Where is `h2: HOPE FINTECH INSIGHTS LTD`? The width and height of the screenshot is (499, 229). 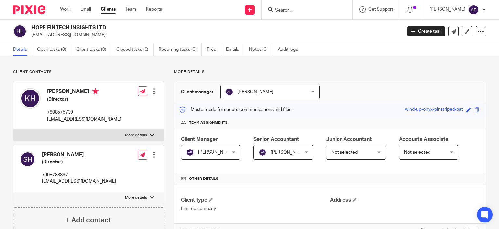 h2: HOPE FINTECH INSIGHTS LTD is located at coordinates (178, 28).